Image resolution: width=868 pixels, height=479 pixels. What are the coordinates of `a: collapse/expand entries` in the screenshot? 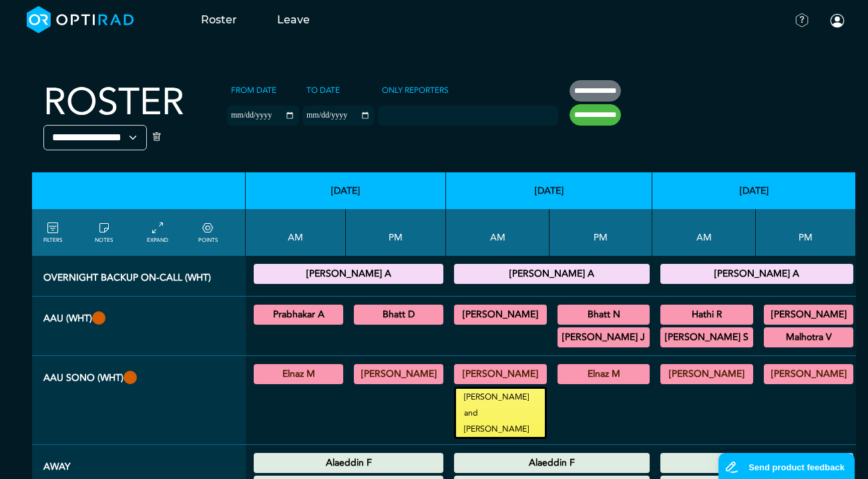 It's located at (158, 233).